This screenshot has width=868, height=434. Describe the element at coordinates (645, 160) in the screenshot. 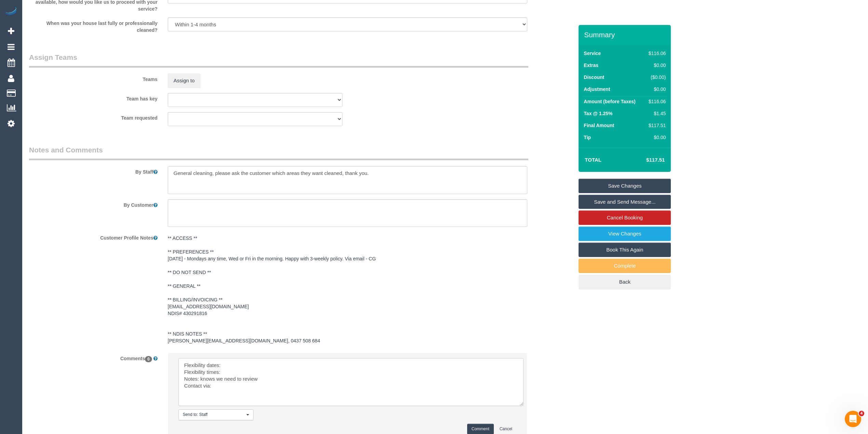

I see `h4: $117.51` at that location.